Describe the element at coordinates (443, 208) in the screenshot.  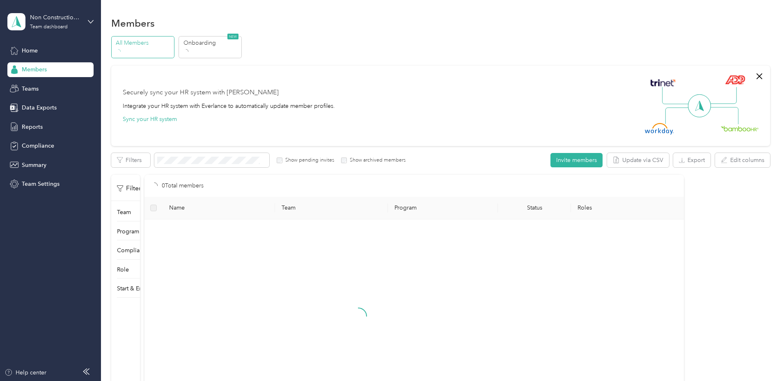
I see `th: Program` at that location.